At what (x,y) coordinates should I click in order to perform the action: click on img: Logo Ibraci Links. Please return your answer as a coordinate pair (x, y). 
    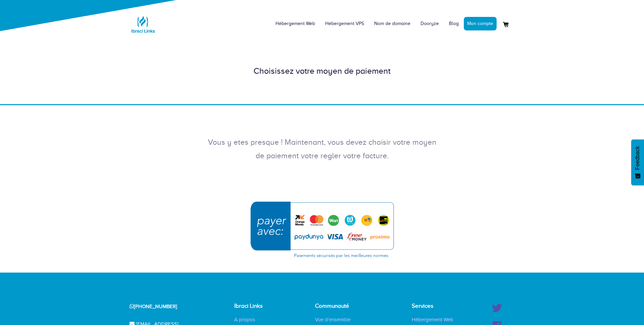
    Looking at the image, I should click on (143, 24).